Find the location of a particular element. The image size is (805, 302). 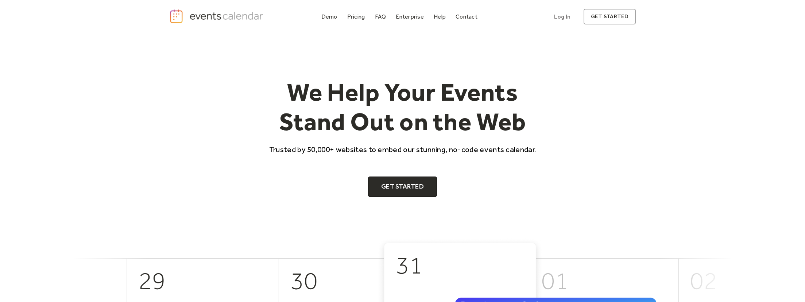

a: Contact is located at coordinates (466, 16).